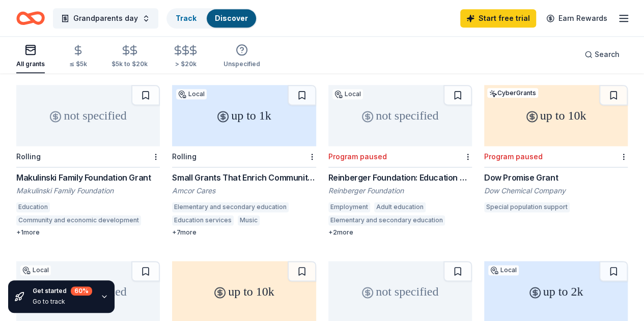 This screenshot has height=321, width=644. What do you see at coordinates (498, 18) in the screenshot?
I see `a: Start free trial` at bounding box center [498, 18].